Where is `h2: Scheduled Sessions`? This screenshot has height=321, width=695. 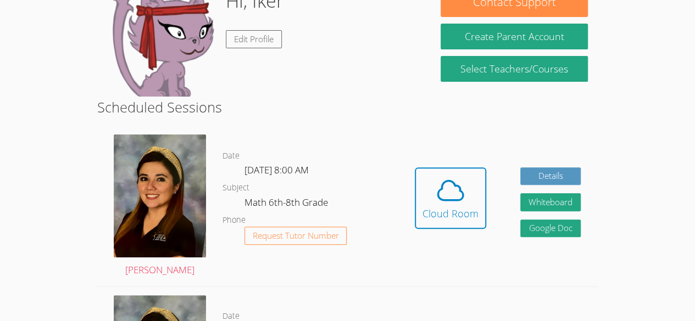
h2: Scheduled Sessions is located at coordinates (347, 107).